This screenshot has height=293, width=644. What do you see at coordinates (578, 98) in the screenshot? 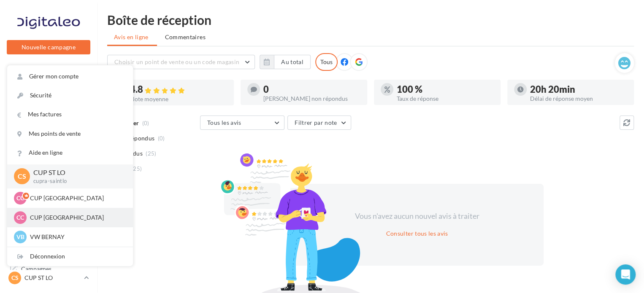
I see `div: Délai de réponse moyen` at bounding box center [578, 98].